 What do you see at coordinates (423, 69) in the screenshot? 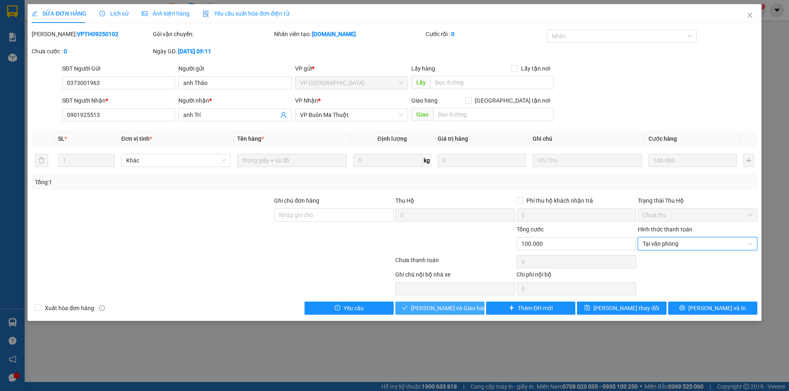
I see `span: Lấy hàng` at bounding box center [423, 69].